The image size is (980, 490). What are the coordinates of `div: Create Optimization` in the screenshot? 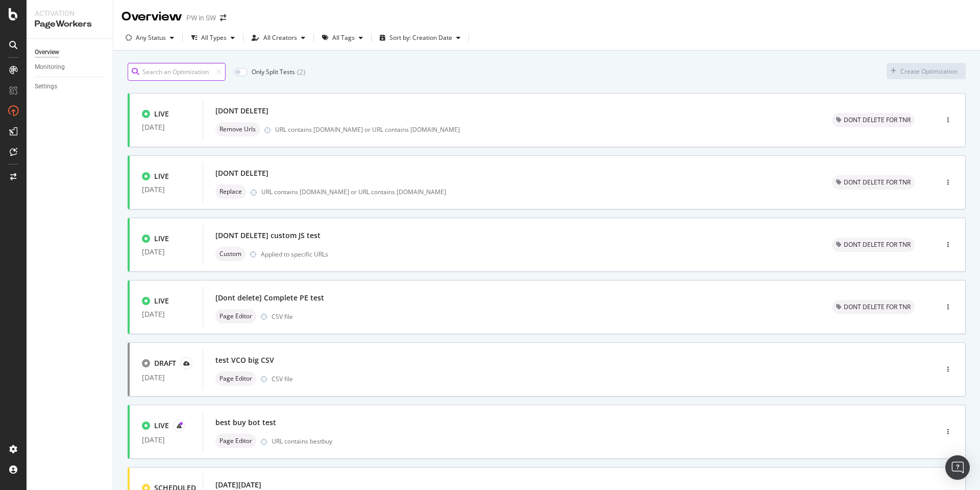 It's located at (930, 71).